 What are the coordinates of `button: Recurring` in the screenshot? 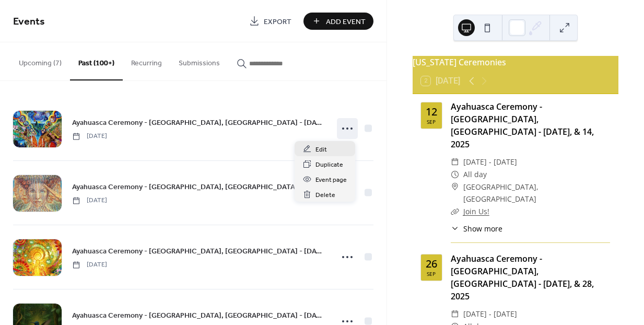 It's located at (147, 60).